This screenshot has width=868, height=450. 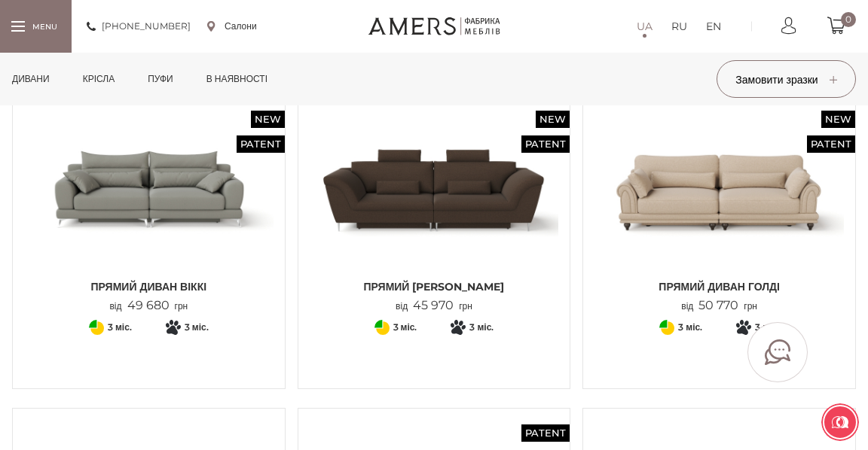 I want to click on a: Крісла, so click(x=98, y=80).